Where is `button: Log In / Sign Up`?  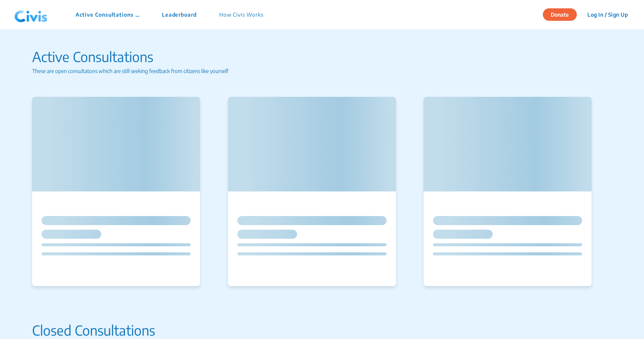
button: Log In / Sign Up is located at coordinates (607, 15).